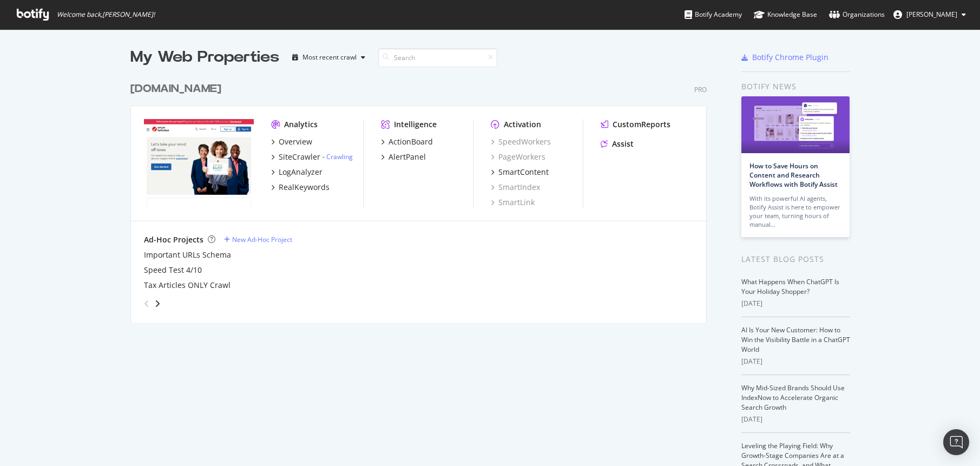 This screenshot has height=466, width=980. Describe the element at coordinates (515, 187) in the screenshot. I see `a: SmartIndex` at that location.